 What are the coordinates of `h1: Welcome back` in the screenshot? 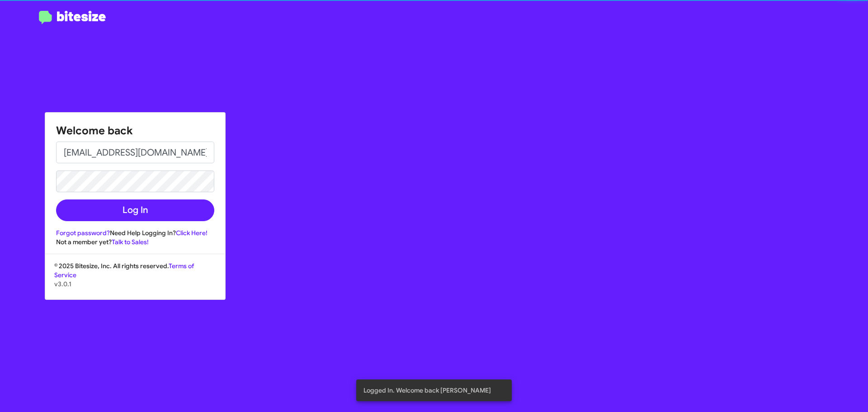 It's located at (135, 131).